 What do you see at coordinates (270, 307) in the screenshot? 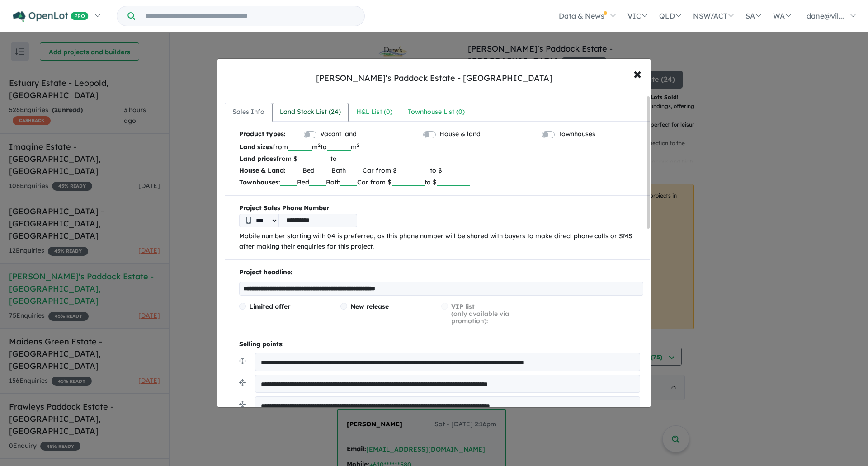
I see `span: Limited offer` at bounding box center [270, 307].